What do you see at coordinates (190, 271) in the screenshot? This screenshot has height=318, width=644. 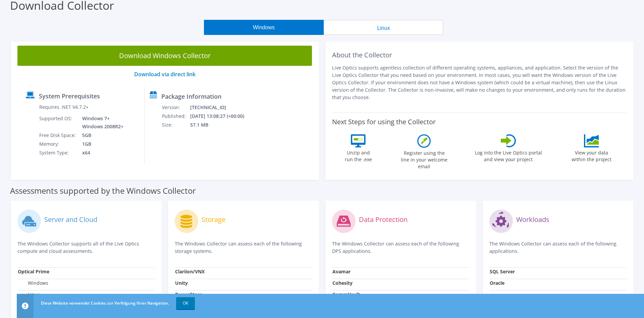 I see `strong: Clariion/VNX` at bounding box center [190, 271].